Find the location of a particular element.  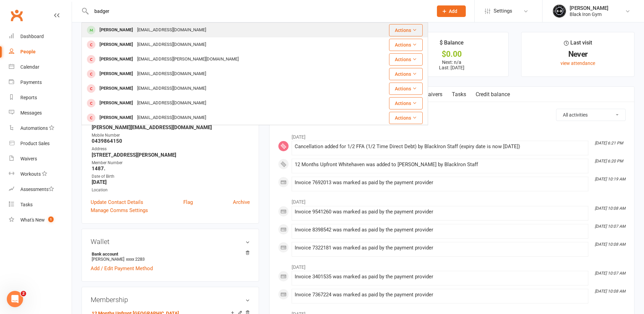

a: Archive is located at coordinates (241, 203).